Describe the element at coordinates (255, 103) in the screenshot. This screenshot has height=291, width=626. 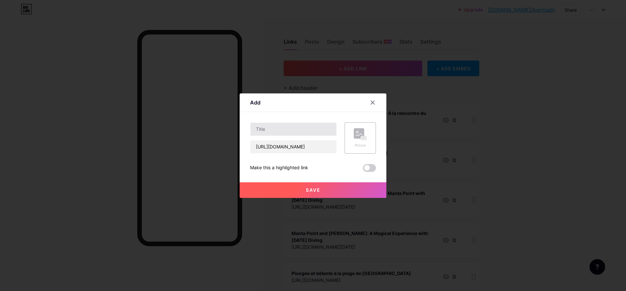
I see `div: Add` at that location.